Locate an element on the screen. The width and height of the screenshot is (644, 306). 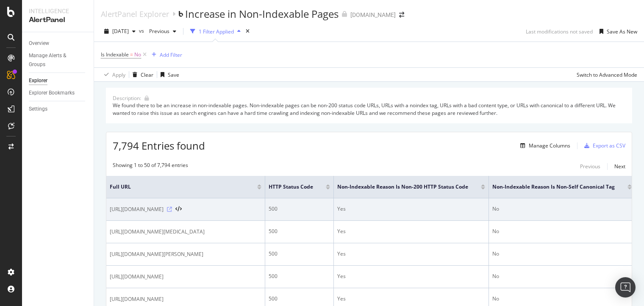
div: Previous is located at coordinates (590, 166).